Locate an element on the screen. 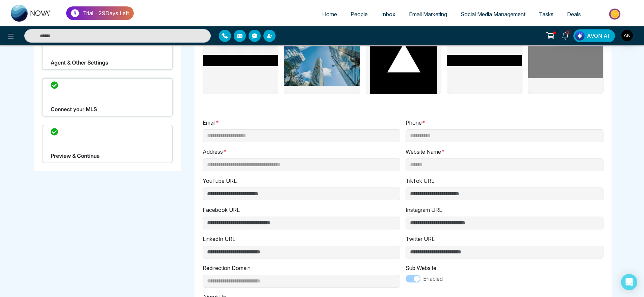 Image resolution: width=644 pixels, height=297 pixels. label: Phone is located at coordinates (416, 122).